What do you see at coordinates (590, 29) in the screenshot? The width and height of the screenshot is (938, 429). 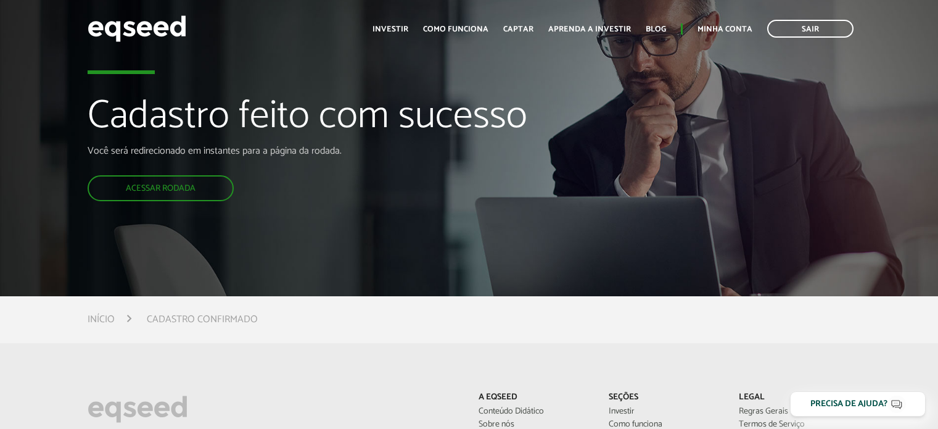 I see `a: Aprenda a investir` at bounding box center [590, 29].